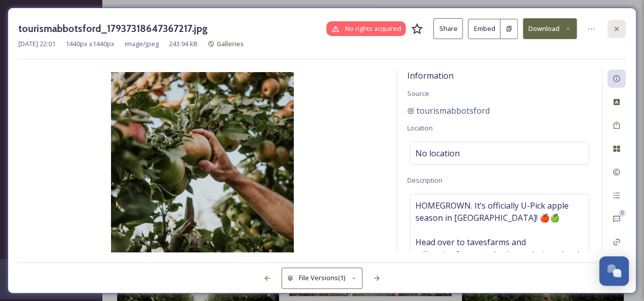 This screenshot has height=301, width=644. What do you see at coordinates (449, 111) in the screenshot?
I see `a: tourismabbotsford` at bounding box center [449, 111].